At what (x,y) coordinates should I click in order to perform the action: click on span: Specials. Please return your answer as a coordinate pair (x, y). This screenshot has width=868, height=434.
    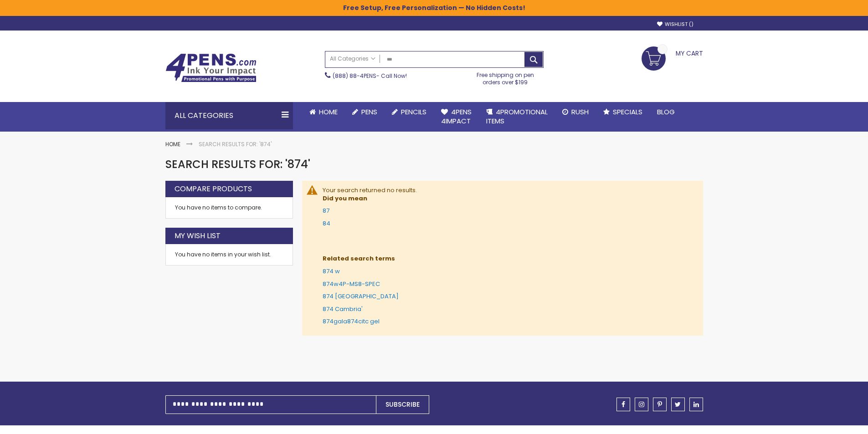
    Looking at the image, I should click on (627, 111).